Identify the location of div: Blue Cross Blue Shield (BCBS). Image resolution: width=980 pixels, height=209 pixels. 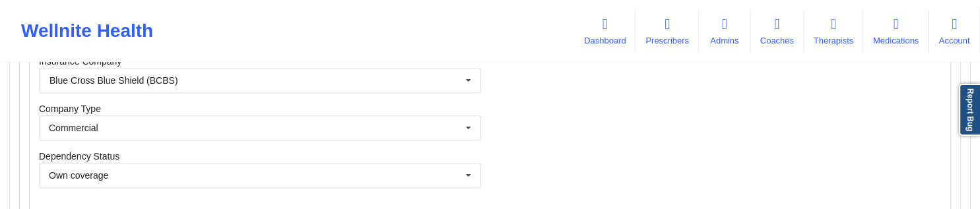
(113, 81).